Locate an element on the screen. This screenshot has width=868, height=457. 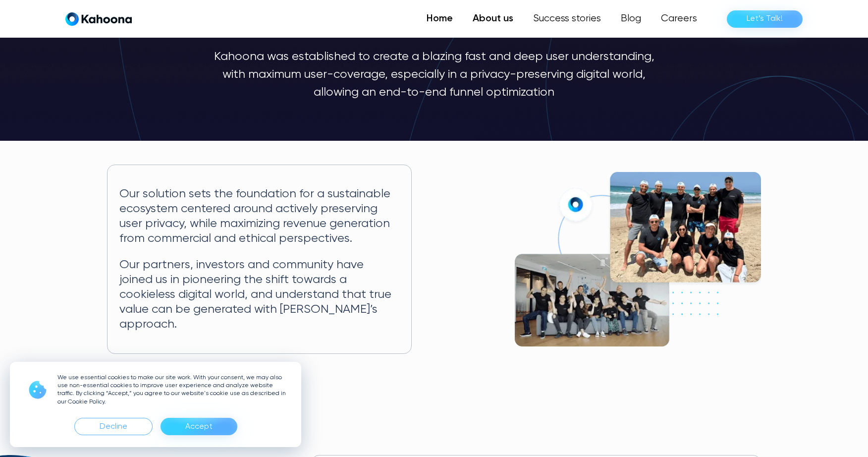
div: Let’s Talk! is located at coordinates (764, 19).